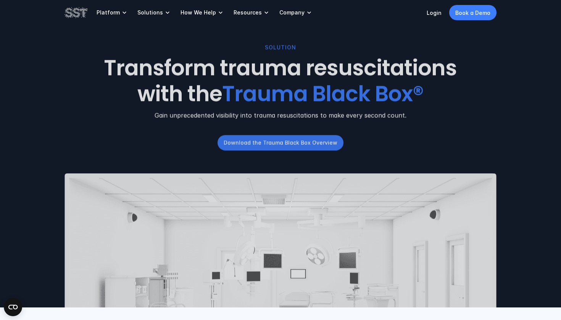 The width and height of the screenshot is (561, 320). I want to click on h1: Transform trauma resuscitations with the, so click(280, 81).